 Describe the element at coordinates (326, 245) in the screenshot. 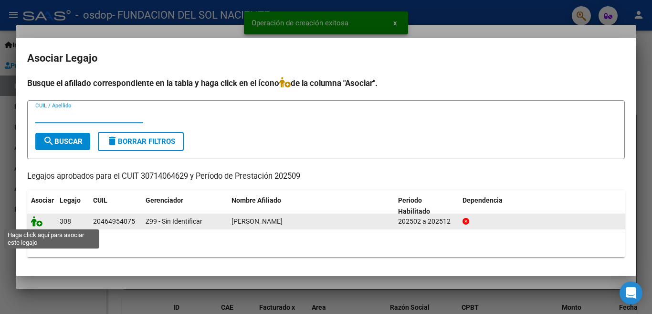

I see `div: 1 registros` at that location.